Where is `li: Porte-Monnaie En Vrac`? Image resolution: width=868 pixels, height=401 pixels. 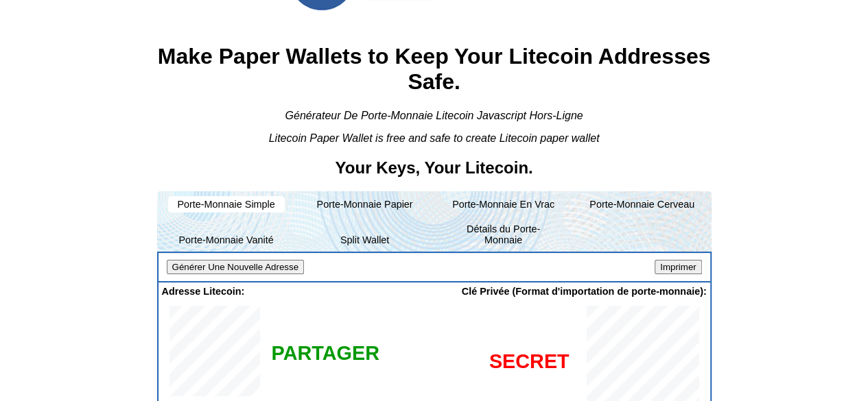 li: Porte-Monnaie En Vrac is located at coordinates (503, 205).